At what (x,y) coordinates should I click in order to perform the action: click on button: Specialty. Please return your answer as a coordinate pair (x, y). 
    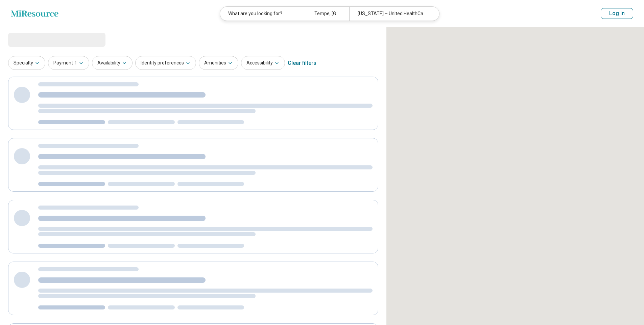
    Looking at the image, I should click on (27, 63).